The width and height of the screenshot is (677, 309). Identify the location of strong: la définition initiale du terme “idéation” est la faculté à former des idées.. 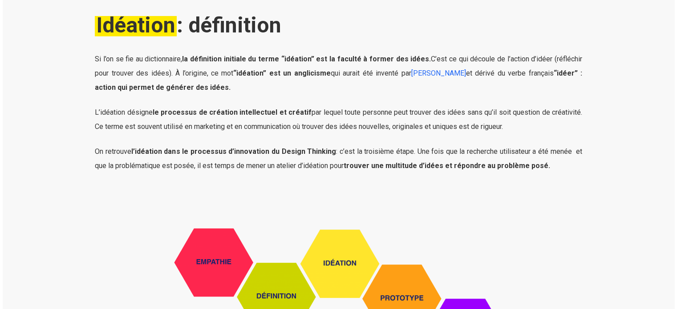
(306, 59).